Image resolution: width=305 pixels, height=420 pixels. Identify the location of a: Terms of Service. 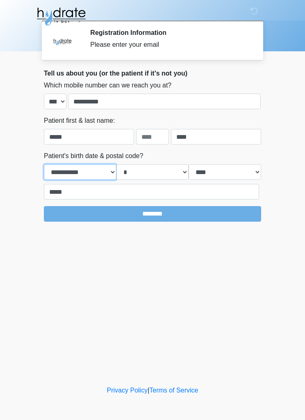
(174, 390).